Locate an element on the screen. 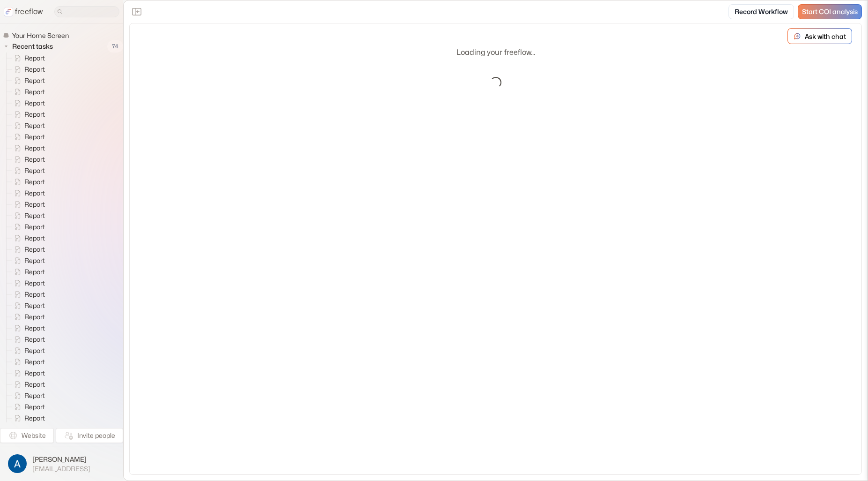 This screenshot has height=481, width=868. span: Your Home Screen is located at coordinates (41, 36).